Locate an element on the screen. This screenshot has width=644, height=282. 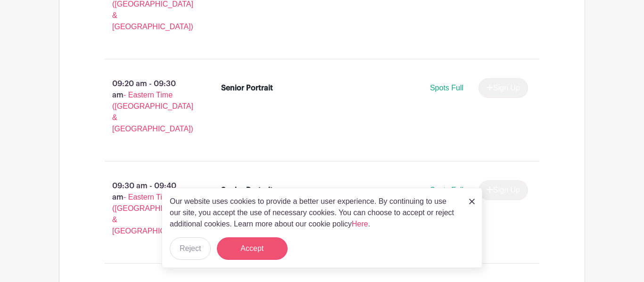
a: Here is located at coordinates (360, 224).